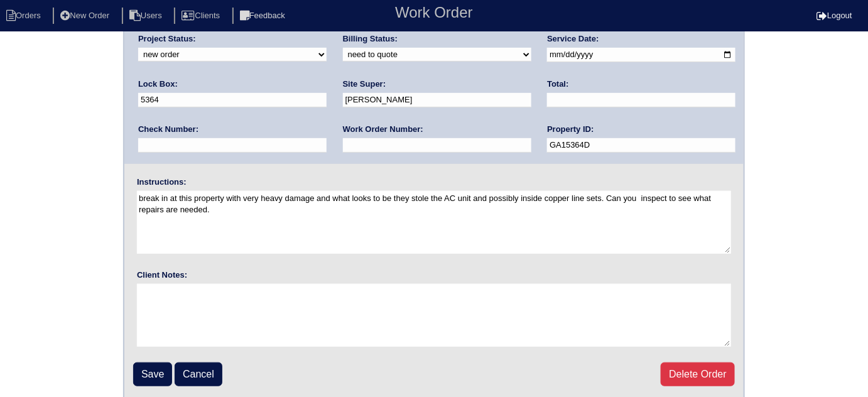  I want to click on a: Delete Order, so click(697, 374).